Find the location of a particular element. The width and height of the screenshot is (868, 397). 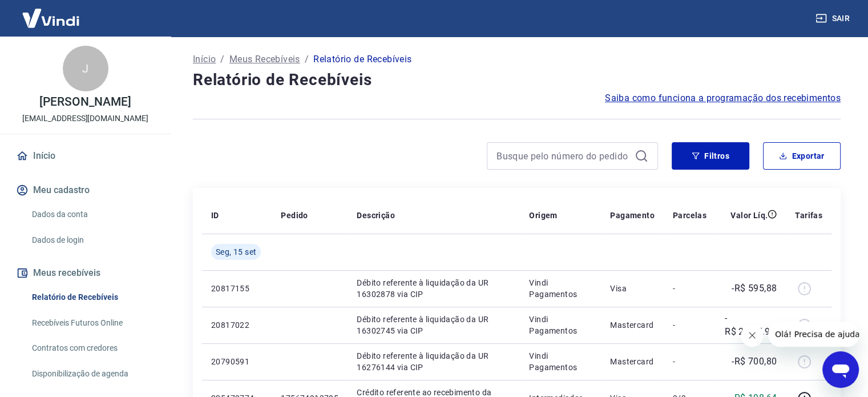

a: Dados de login is located at coordinates (92, 240).